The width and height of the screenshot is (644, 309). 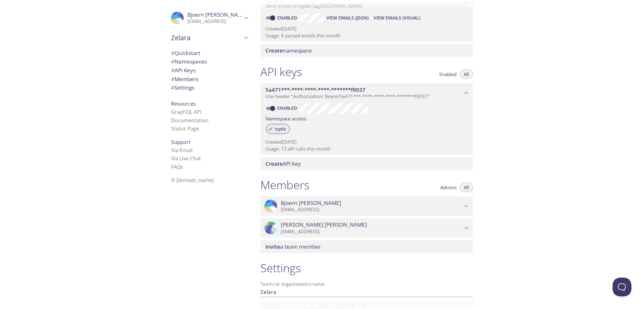 What do you see at coordinates (186, 112) in the screenshot?
I see `a: GraphQL API` at bounding box center [186, 112].